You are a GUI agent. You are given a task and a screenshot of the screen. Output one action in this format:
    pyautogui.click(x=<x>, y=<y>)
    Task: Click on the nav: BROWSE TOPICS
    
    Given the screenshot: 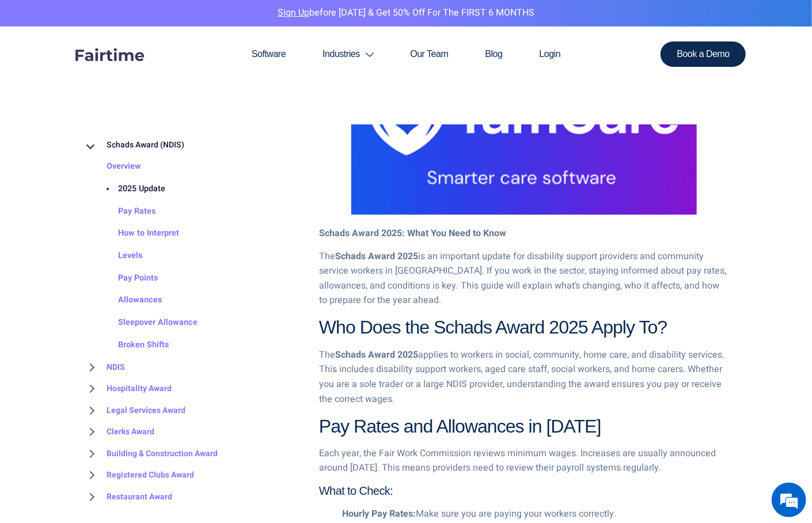 What is the action you would take?
    pyautogui.click(x=192, y=321)
    